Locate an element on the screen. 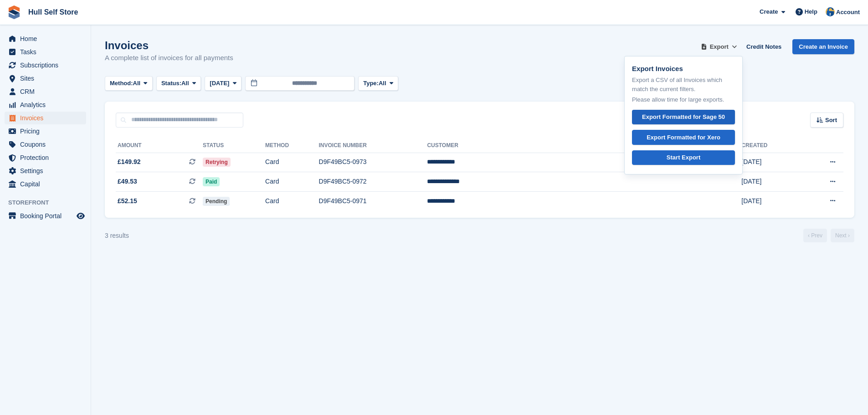  p: Export a CSV of all Invoices which match the current filters. is located at coordinates (683, 84).